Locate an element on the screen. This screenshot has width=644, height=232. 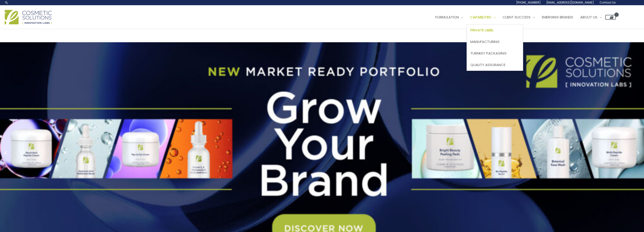
a: Client Success is located at coordinates (519, 17).